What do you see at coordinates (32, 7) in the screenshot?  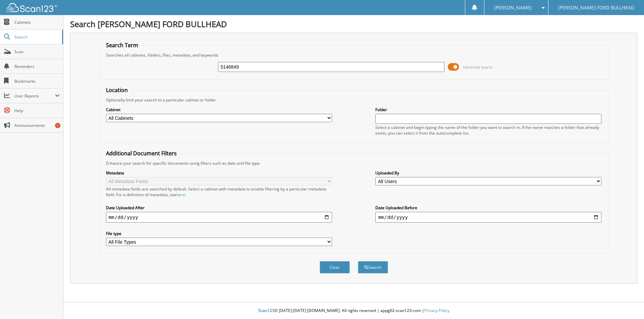 I see `img: scan123-logo-white.svg` at bounding box center [32, 7].